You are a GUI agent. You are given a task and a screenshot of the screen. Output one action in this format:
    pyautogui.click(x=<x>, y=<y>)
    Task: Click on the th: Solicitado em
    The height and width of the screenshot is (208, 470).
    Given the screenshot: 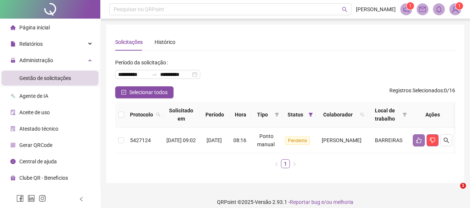 What is the action you would take?
    pyautogui.click(x=181, y=115)
    